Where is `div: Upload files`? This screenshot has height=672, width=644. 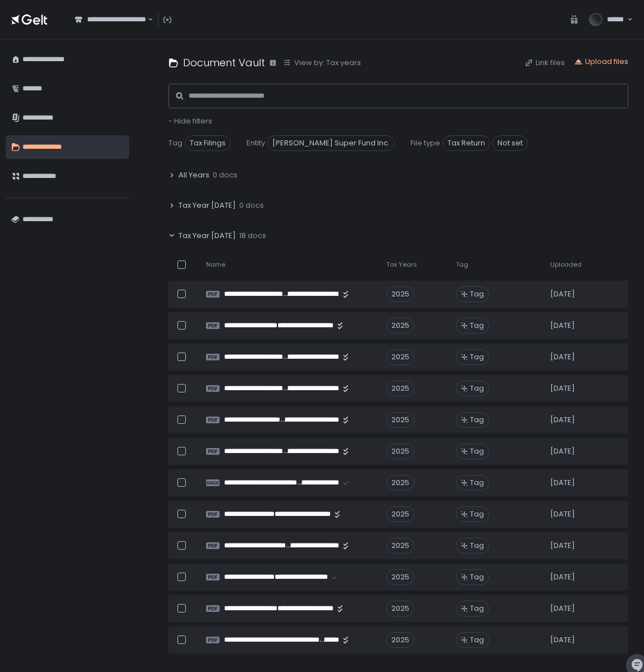 div: Upload files is located at coordinates (601, 62).